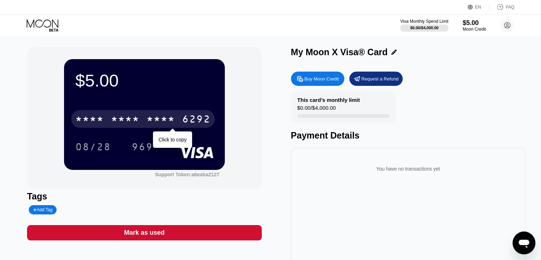  What do you see at coordinates (43, 210) in the screenshot?
I see `div: Add Tag` at bounding box center [43, 210].